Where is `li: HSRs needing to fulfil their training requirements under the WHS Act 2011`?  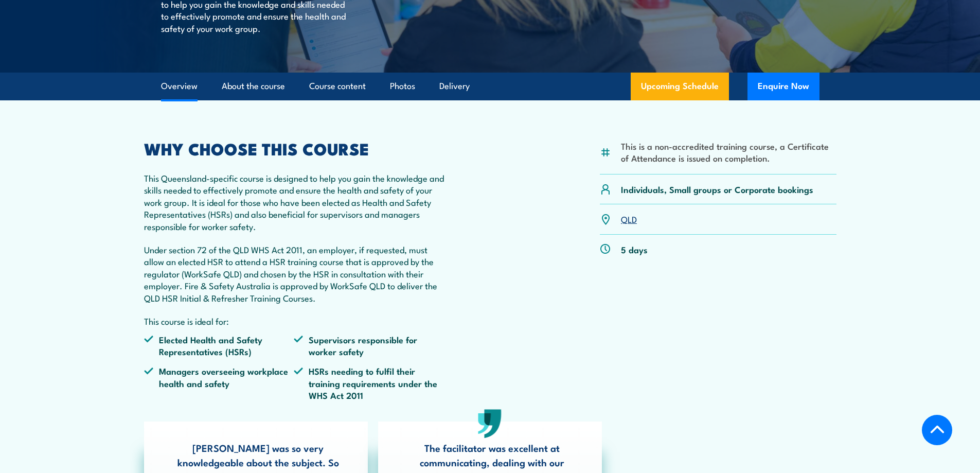
li: HSRs needing to fulfil their training requirements under the WHS Act 2011 is located at coordinates (369, 383).